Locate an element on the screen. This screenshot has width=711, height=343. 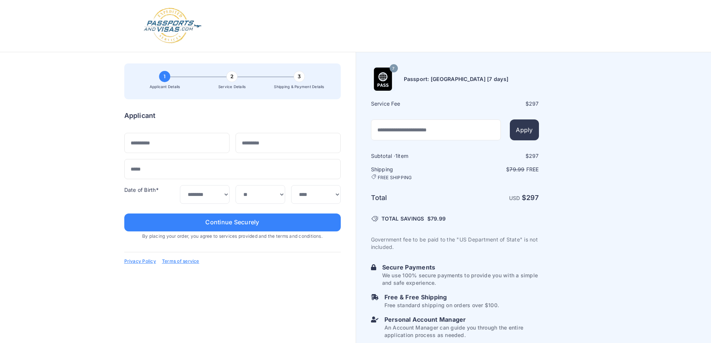
p: Government fee to be paid to the "US Department of State" is not included. is located at coordinates (455, 244).